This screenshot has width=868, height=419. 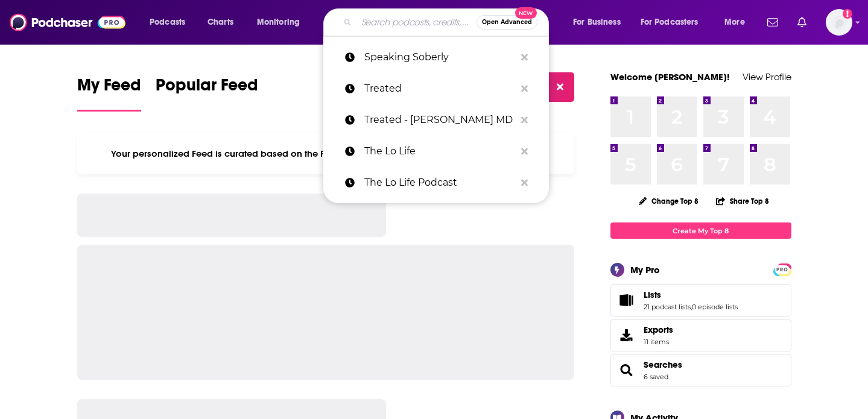 What do you see at coordinates (782, 269) in the screenshot?
I see `a: PRO` at bounding box center [782, 269].